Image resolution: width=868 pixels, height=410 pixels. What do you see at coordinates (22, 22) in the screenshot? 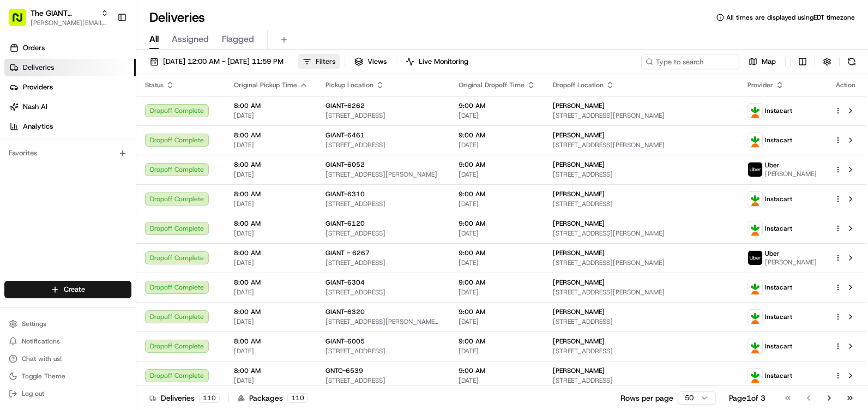
I see `img: Nash` at bounding box center [22, 22].